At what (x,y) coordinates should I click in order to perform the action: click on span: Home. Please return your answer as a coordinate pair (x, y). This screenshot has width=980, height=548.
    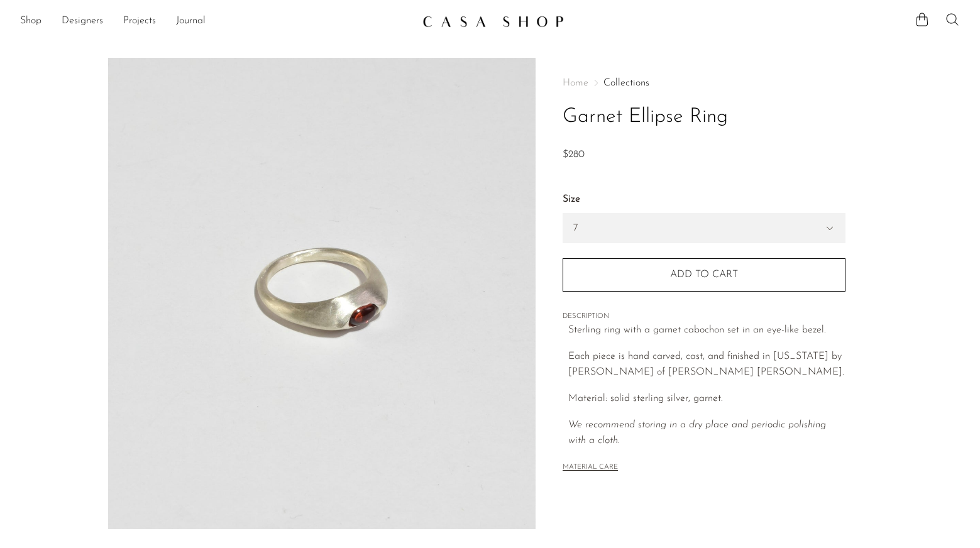
    Looking at the image, I should click on (575, 83).